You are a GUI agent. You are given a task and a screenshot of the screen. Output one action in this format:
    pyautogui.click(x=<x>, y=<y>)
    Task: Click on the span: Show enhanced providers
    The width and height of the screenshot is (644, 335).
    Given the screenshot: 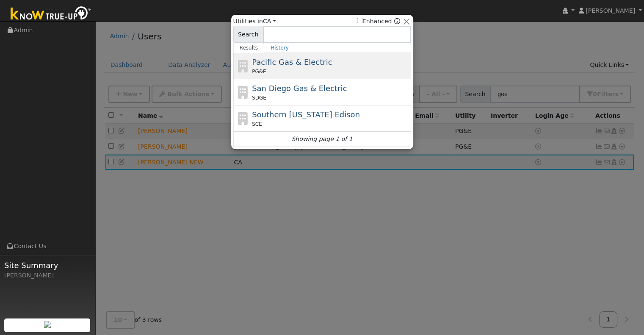 What is the action you would take?
    pyautogui.click(x=378, y=21)
    